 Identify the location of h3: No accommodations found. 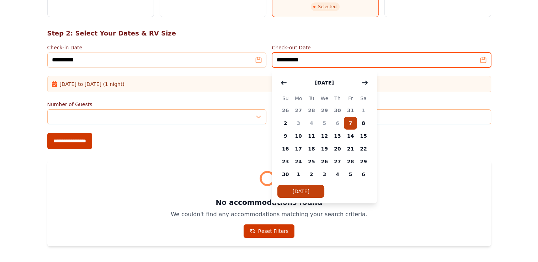
(269, 203).